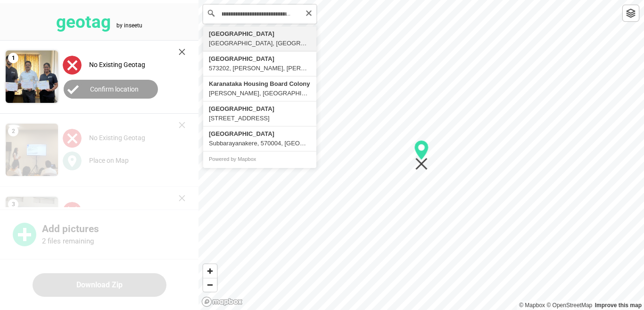  Describe the element at coordinates (111, 89) in the screenshot. I see `button: Confirm location` at that location.